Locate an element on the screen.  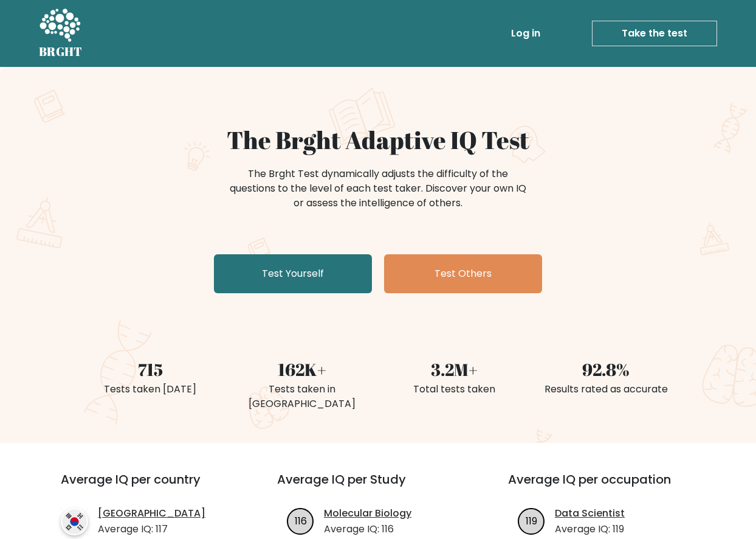
div: 715 is located at coordinates (150, 370).